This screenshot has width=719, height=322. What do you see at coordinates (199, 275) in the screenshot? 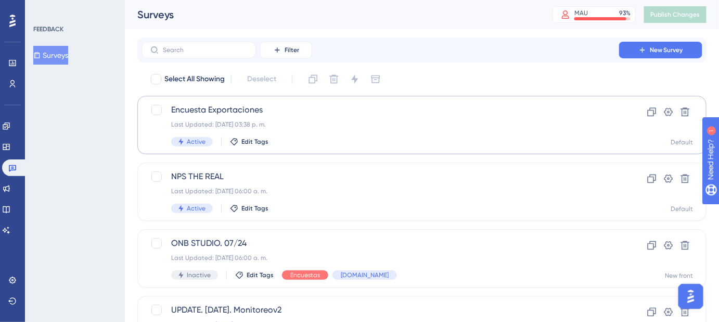
I see `span: Inactive` at bounding box center [199, 275].